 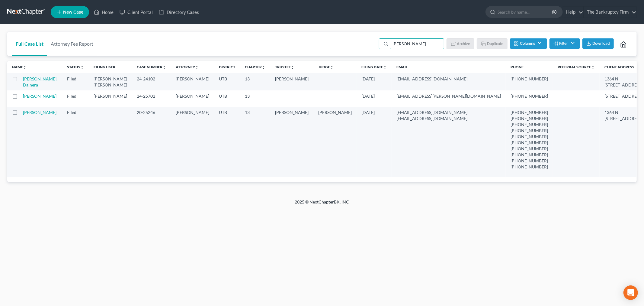 What do you see at coordinates (73, 12) in the screenshot?
I see `span: New Case` at bounding box center [73, 12].